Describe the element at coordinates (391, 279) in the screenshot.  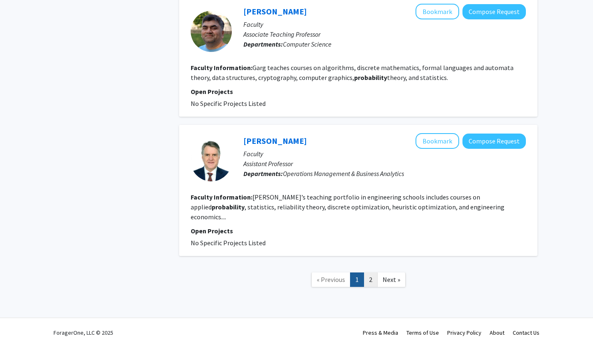
I see `span: Next »` at that location.